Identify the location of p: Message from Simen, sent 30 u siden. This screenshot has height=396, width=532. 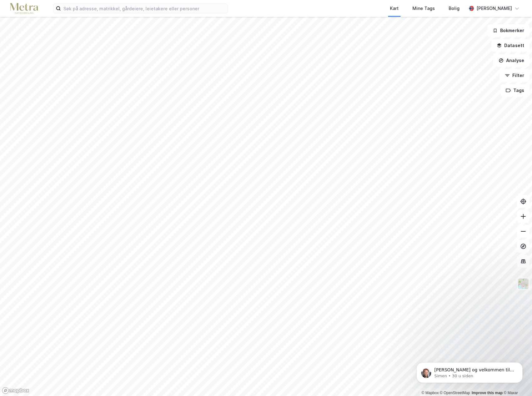
(67, 27).